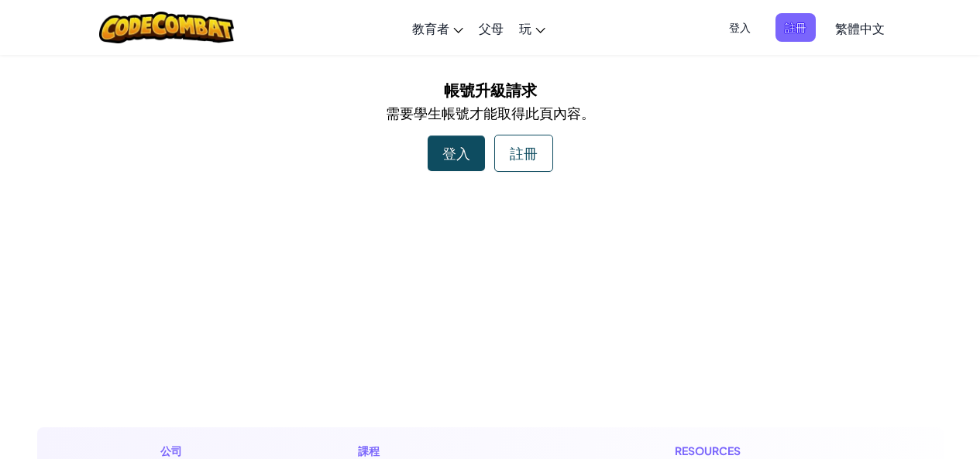 This screenshot has width=980, height=459. Describe the element at coordinates (492, 28) in the screenshot. I see `a: 父母` at that location.